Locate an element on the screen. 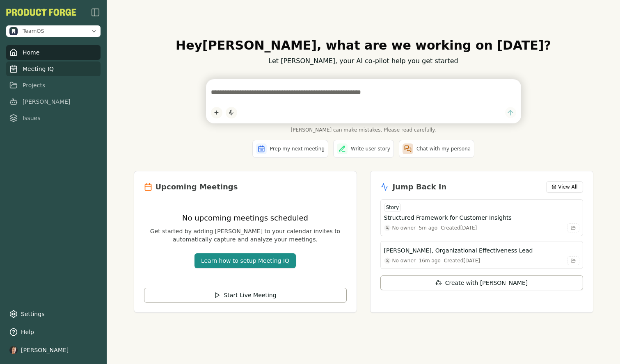  button: Write user story is located at coordinates (363, 149).